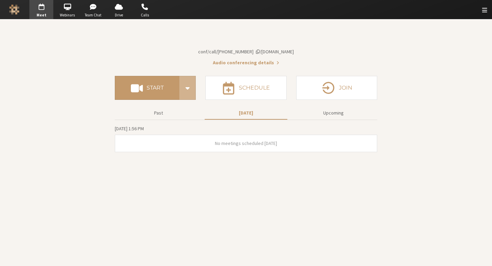  I want to click on span: Copy my meeting room link, so click(246, 52).